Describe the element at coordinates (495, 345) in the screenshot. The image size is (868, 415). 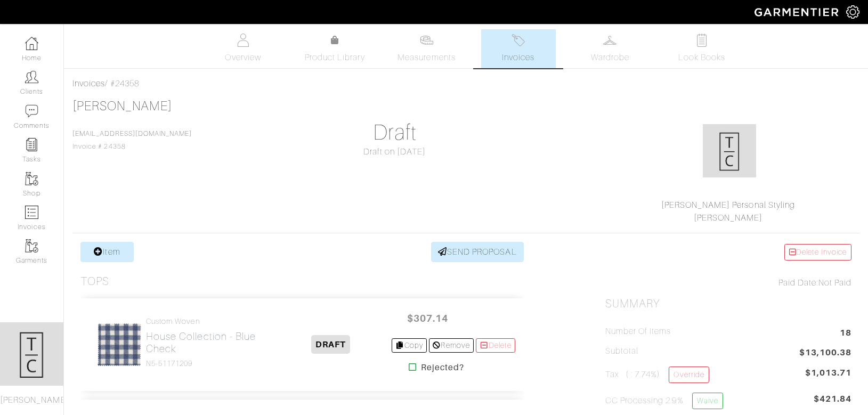
I see `a: Delete` at that location.